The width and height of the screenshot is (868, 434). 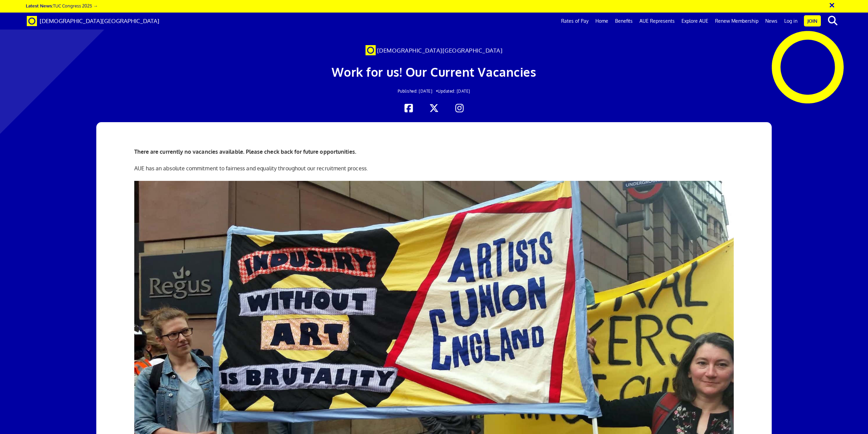 What do you see at coordinates (737, 21) in the screenshot?
I see `a: Renew Membership` at bounding box center [737, 21].